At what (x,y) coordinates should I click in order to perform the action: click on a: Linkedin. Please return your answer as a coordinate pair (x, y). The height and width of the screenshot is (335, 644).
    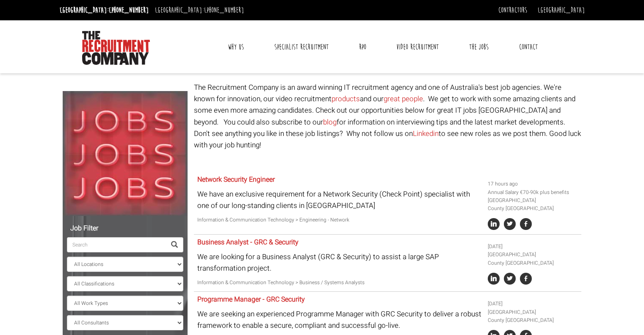
    Looking at the image, I should click on (426, 134).